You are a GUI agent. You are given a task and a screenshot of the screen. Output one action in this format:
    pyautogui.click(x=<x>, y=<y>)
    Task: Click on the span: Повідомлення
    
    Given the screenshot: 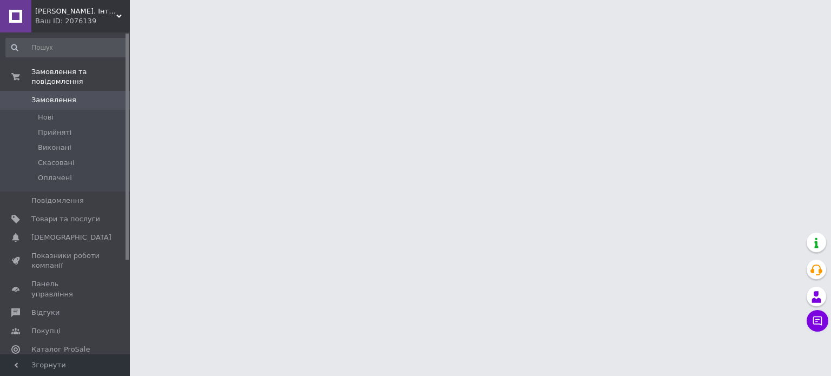 What is the action you would take?
    pyautogui.click(x=57, y=201)
    